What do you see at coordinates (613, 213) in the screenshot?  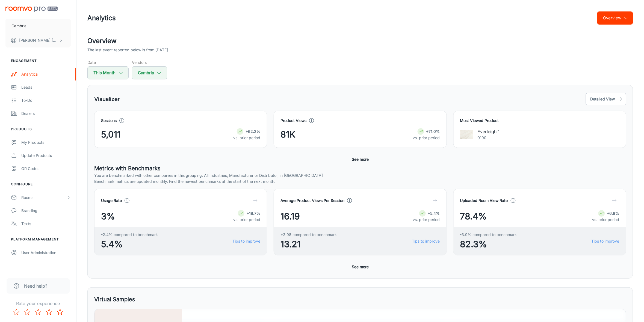 I see `strong: +6.8%` at bounding box center [613, 213].